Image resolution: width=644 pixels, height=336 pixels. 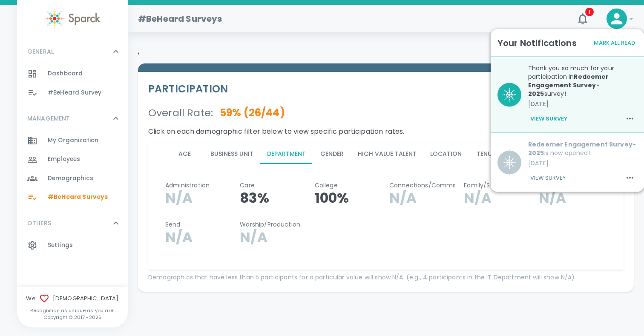 I want to click on button: Department, so click(x=287, y=153).